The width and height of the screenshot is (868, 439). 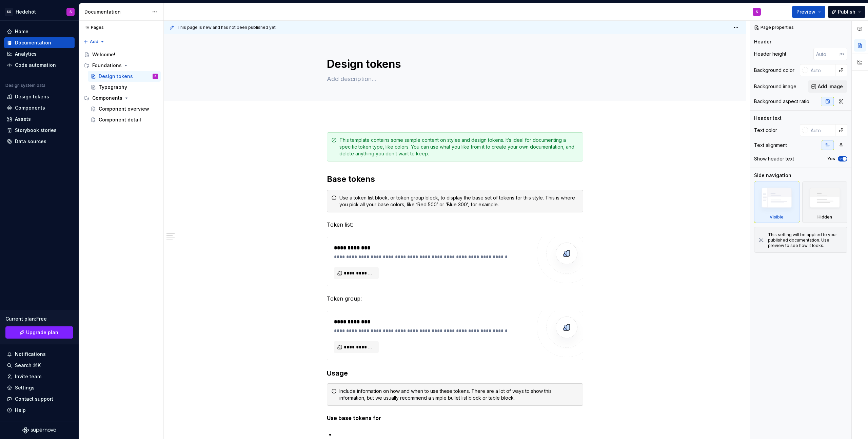 What do you see at coordinates (831, 159) in the screenshot?
I see `label: Yes` at bounding box center [831, 159].